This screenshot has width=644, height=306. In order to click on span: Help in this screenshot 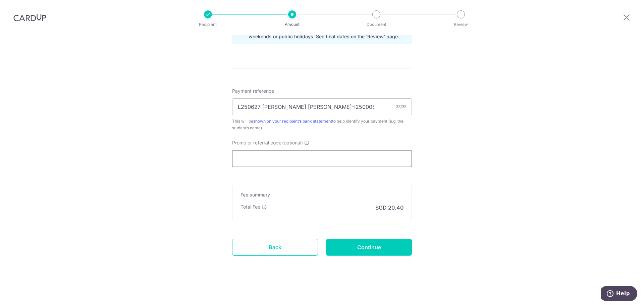, I will do `click(22, 8)`.